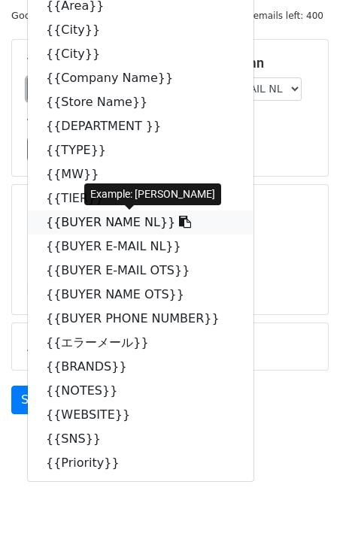 The width and height of the screenshot is (340, 542). What do you see at coordinates (141, 415) in the screenshot?
I see `a: {{WEBSITE}}` at bounding box center [141, 415].